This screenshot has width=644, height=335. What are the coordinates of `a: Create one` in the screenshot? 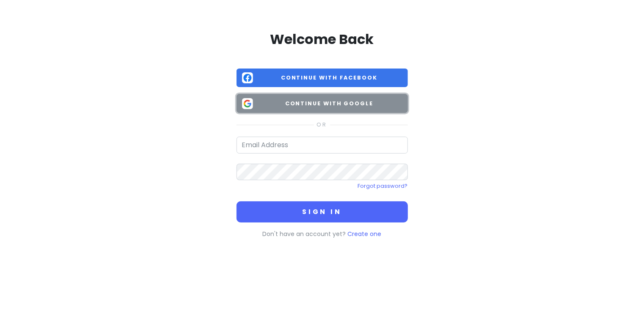 It's located at (365, 234).